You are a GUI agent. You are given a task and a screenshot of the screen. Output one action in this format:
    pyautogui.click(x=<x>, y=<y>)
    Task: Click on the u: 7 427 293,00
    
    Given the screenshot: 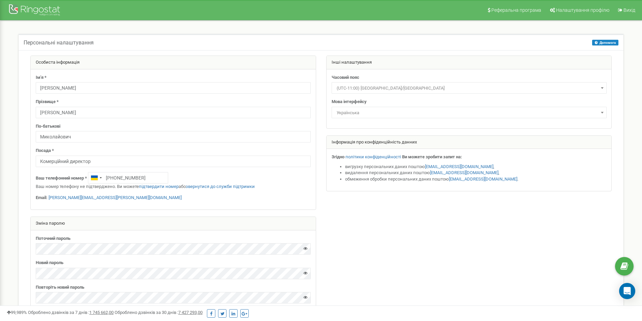 What is the action you would take?
    pyautogui.click(x=190, y=312)
    